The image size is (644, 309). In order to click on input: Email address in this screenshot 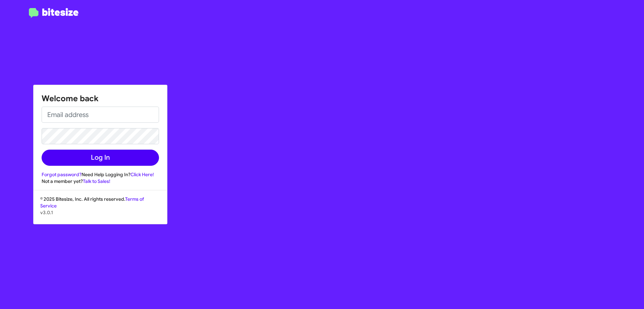, I will do `click(101, 115)`.